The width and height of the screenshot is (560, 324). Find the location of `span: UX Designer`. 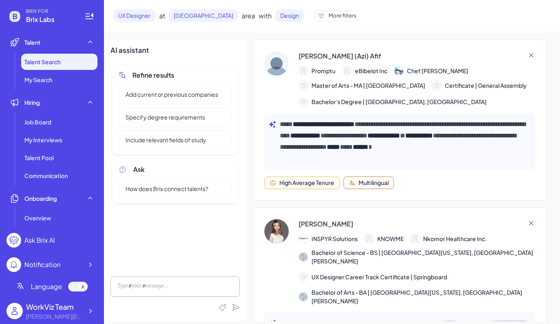

span: UX Designer is located at coordinates (134, 15).